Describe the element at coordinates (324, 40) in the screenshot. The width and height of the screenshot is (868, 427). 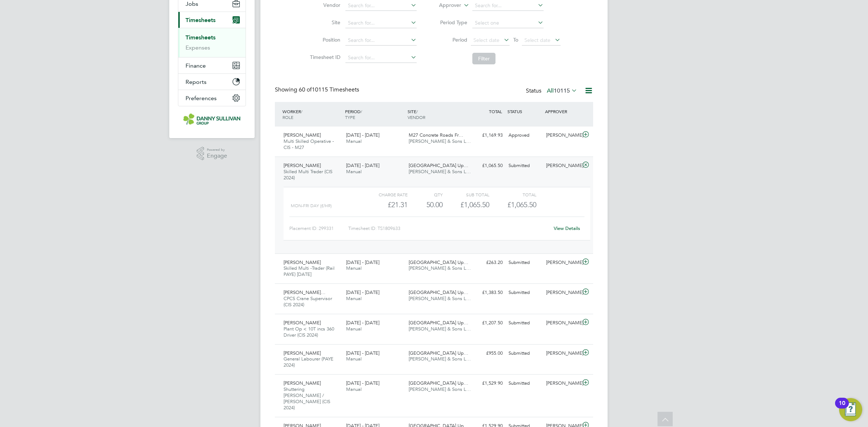
I see `label: Position` at that location.